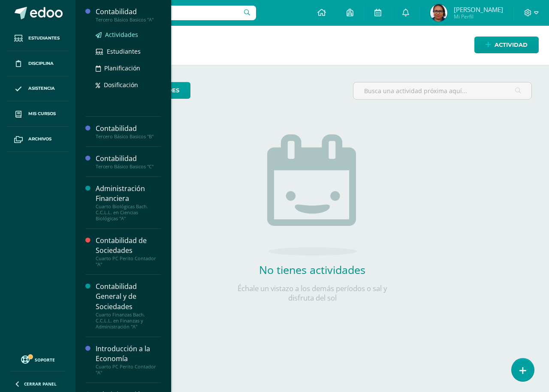 The image size is (549, 392). What do you see at coordinates (128, 296) in the screenshot?
I see `div: Contabilidad General y de Sociedades` at bounding box center [128, 296].